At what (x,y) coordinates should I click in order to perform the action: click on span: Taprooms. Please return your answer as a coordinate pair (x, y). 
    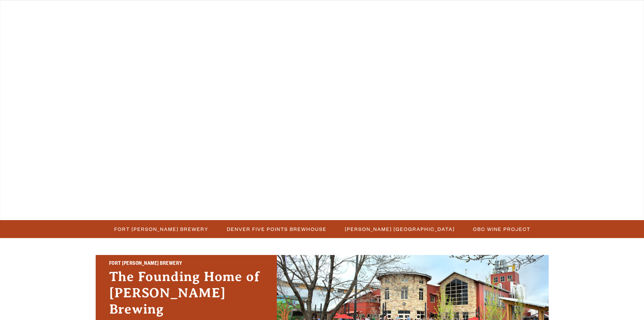
    Looking at the image, I should click on (160, 11).